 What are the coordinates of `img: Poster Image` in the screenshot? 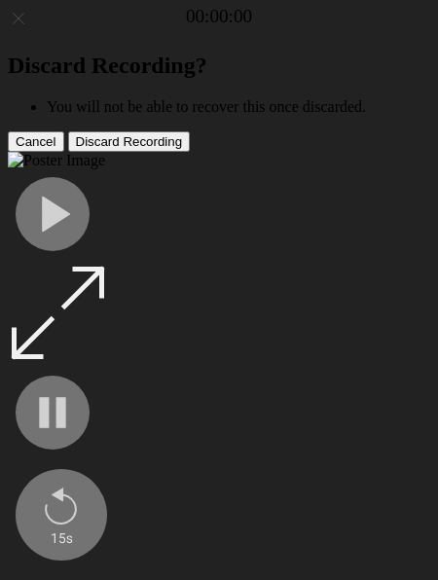 It's located at (56, 160).